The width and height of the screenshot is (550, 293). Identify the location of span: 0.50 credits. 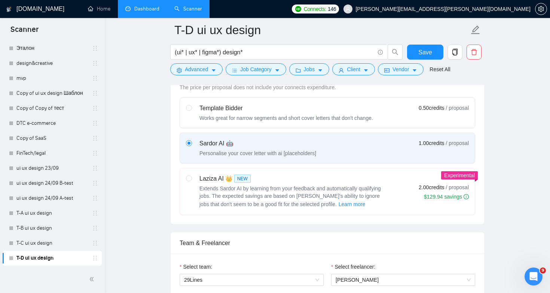
(431, 108).